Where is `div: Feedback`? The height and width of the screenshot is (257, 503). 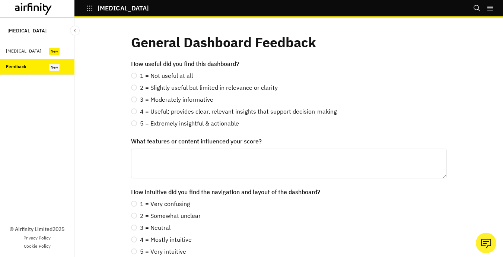
div: Feedback is located at coordinates (16, 67).